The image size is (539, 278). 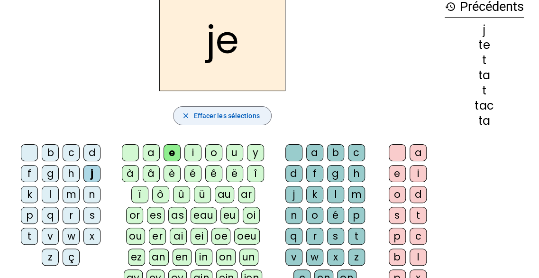 What do you see at coordinates (224, 195) in the screenshot?
I see `div: au` at bounding box center [224, 195].